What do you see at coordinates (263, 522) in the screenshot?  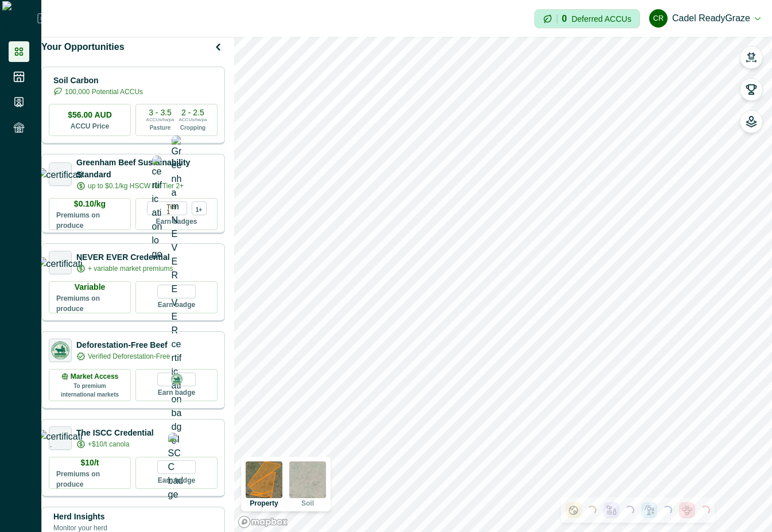 I see `a: Mapbox logo` at bounding box center [263, 522].